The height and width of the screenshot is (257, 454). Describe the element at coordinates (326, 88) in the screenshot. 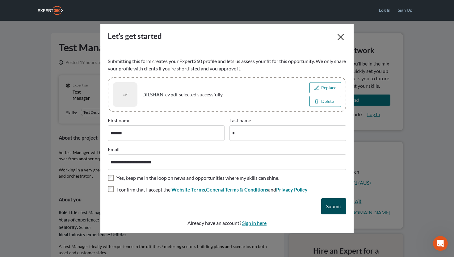

I see `button: Replace` at that location.